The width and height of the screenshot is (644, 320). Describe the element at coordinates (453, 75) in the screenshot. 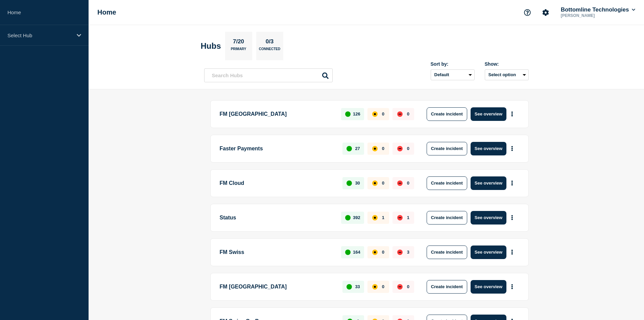

I see `select: Sort by` at that location.